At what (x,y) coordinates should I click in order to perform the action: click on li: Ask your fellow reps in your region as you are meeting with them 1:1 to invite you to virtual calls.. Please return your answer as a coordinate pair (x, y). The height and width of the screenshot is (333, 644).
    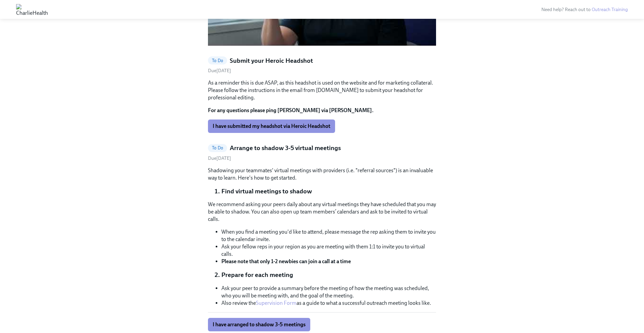
    Looking at the image, I should click on (328, 250).